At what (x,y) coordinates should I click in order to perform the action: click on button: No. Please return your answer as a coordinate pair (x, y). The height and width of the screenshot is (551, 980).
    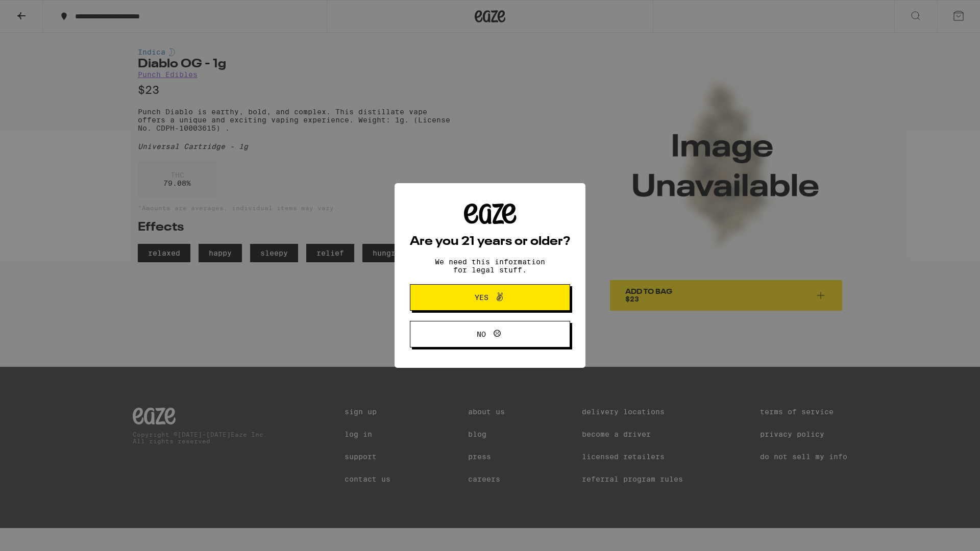
    Looking at the image, I should click on (490, 335).